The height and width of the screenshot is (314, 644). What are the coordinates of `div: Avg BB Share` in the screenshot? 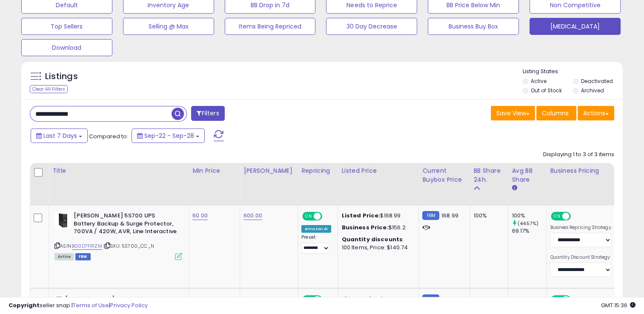 It's located at (527, 175).